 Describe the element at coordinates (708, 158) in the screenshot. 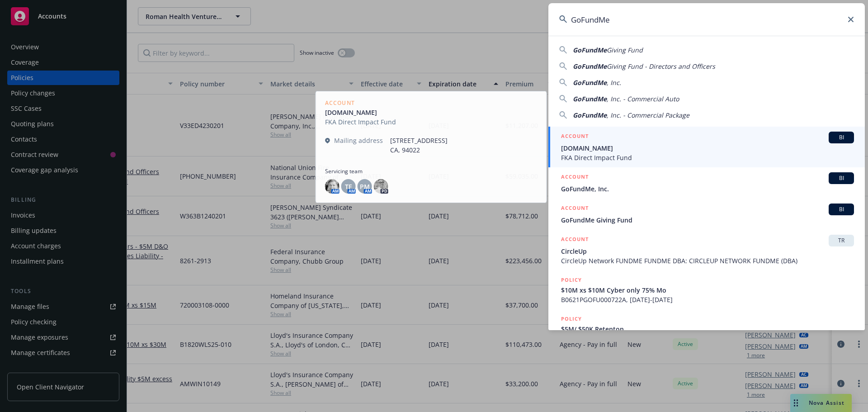

I see `span: FKA Direct Impact Fund` at that location.